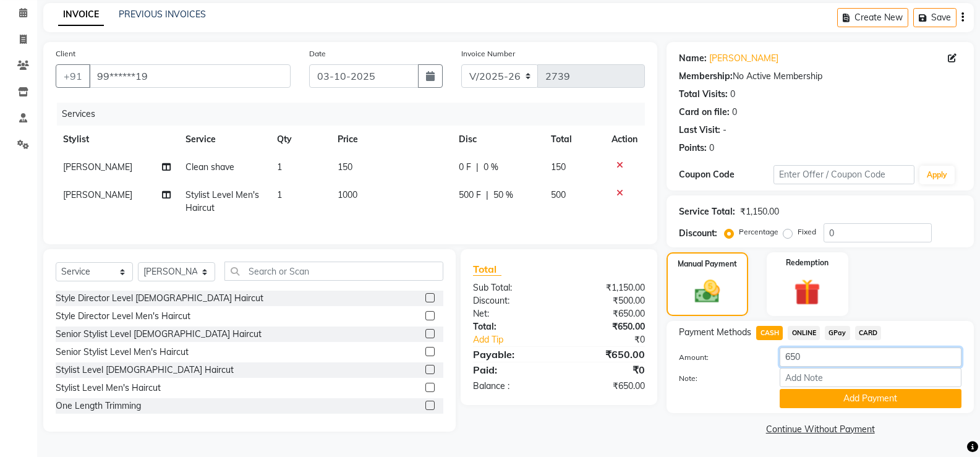  I want to click on div: Points:, so click(692, 148).